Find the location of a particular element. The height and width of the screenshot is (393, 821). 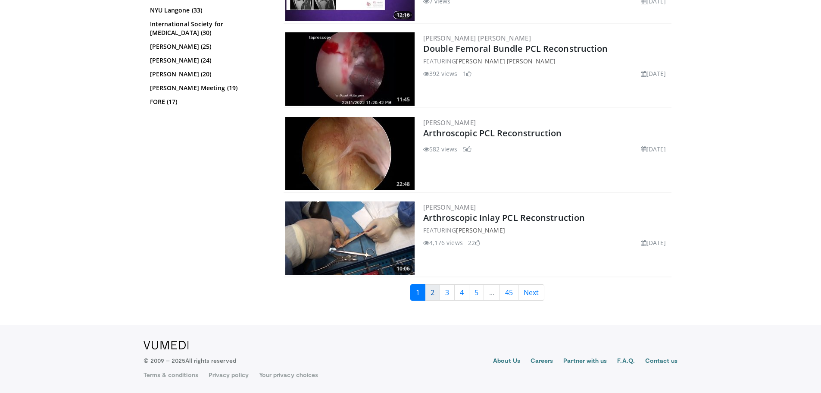

a: Terms & conditions is located at coordinates (171, 375).